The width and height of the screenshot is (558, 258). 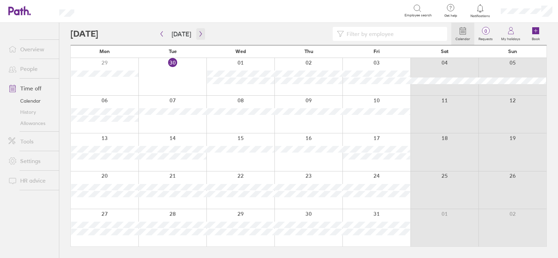 What do you see at coordinates (31, 161) in the screenshot?
I see `a: Settings` at bounding box center [31, 161].